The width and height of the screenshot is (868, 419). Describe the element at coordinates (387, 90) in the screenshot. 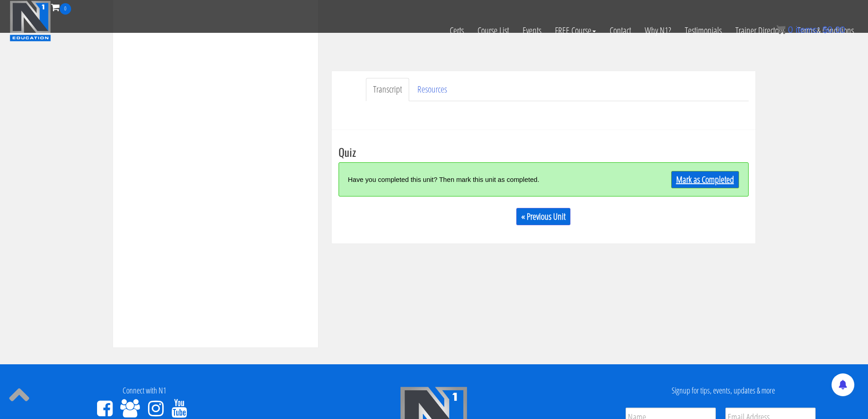

I see `a: Transcript` at that location.